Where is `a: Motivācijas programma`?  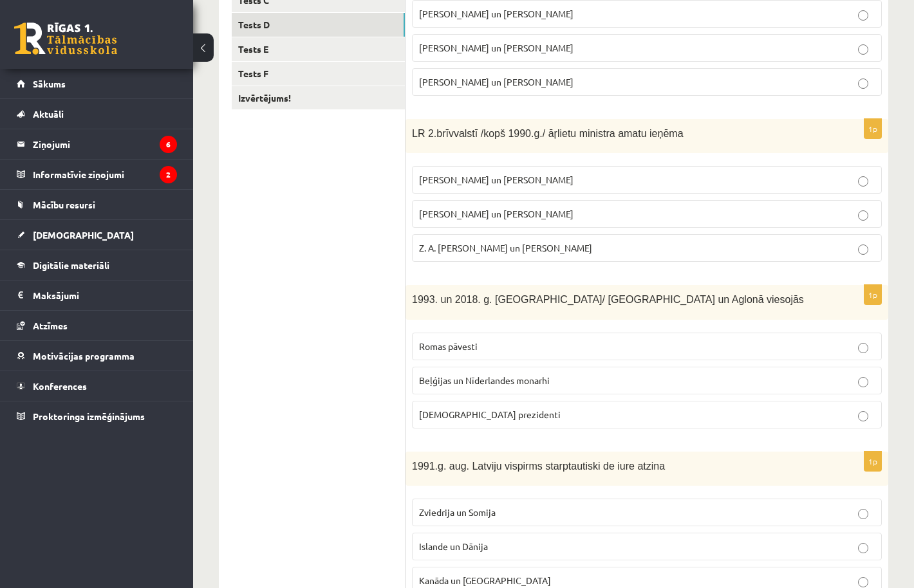 a: Motivācijas programma is located at coordinates (97, 356).